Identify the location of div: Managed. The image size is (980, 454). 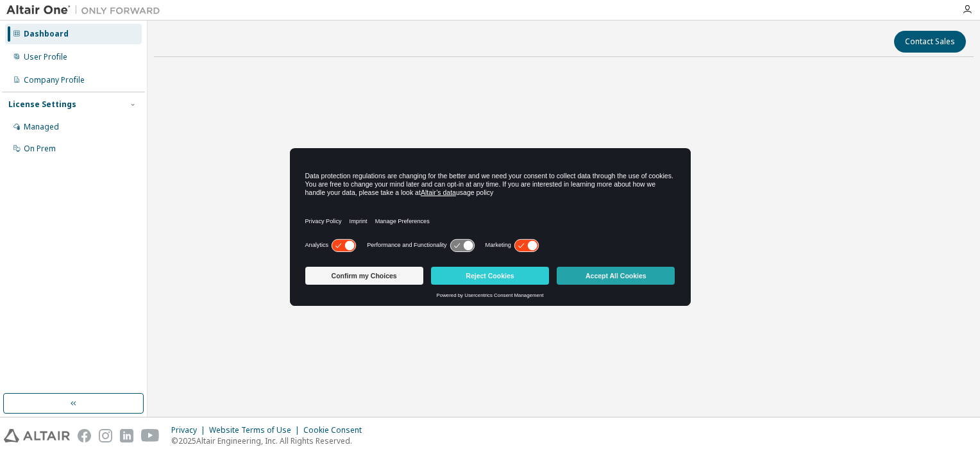
(41, 127).